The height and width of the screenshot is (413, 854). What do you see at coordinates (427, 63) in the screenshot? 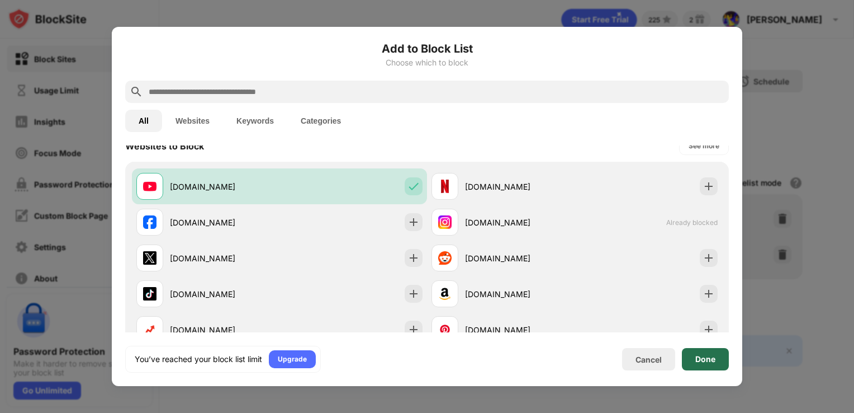
I see `div: Choose which to block` at bounding box center [427, 63].